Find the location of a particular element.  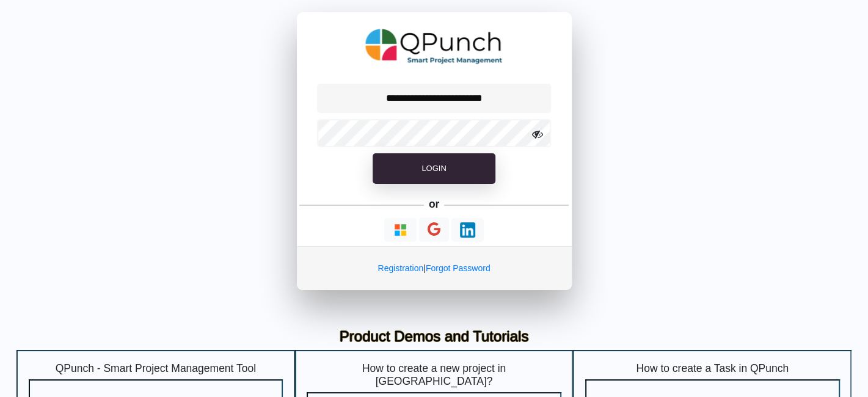

button: Continue With LinkedIn is located at coordinates (468, 229).